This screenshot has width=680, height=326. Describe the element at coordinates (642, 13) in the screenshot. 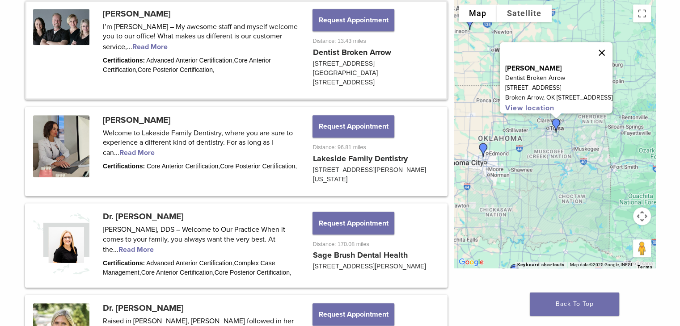

I see `button: Toggle fullscreen view` at that location.